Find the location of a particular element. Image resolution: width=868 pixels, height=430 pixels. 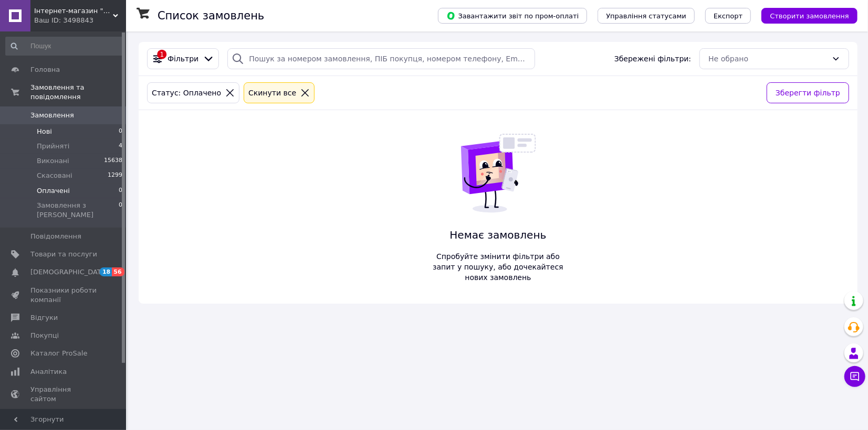

span: Повідомлення is located at coordinates (56, 236).